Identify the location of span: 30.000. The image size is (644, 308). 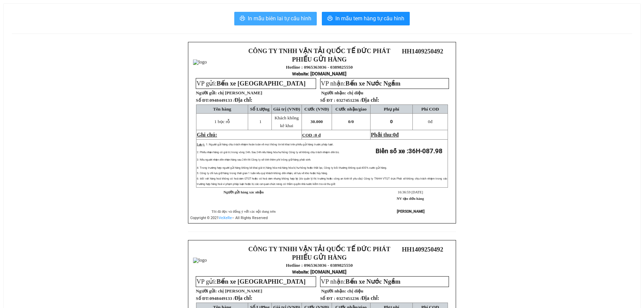
(316, 121).